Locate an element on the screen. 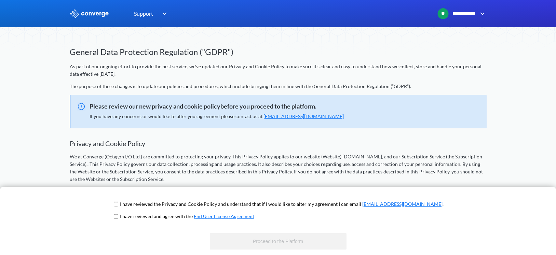 The width and height of the screenshot is (556, 255). span: If you have any concerns or would like to alter your agreement please contact us at is located at coordinates (217, 116).